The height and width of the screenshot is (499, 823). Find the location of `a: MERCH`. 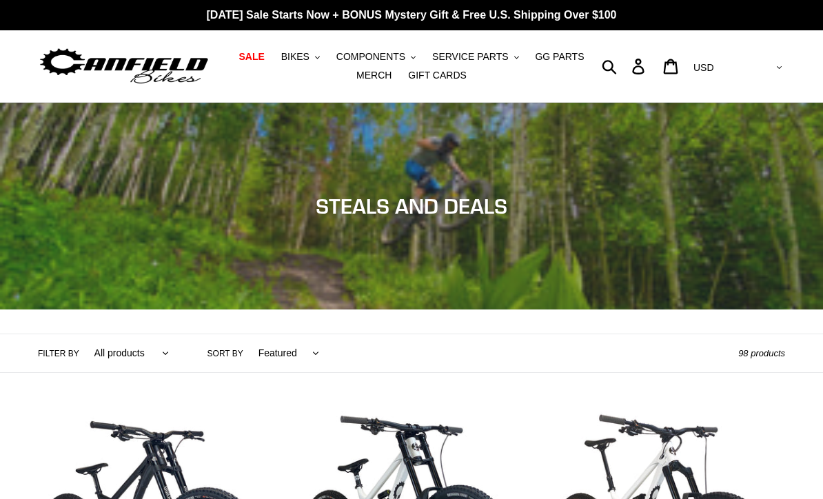

a: MERCH is located at coordinates (374, 75).